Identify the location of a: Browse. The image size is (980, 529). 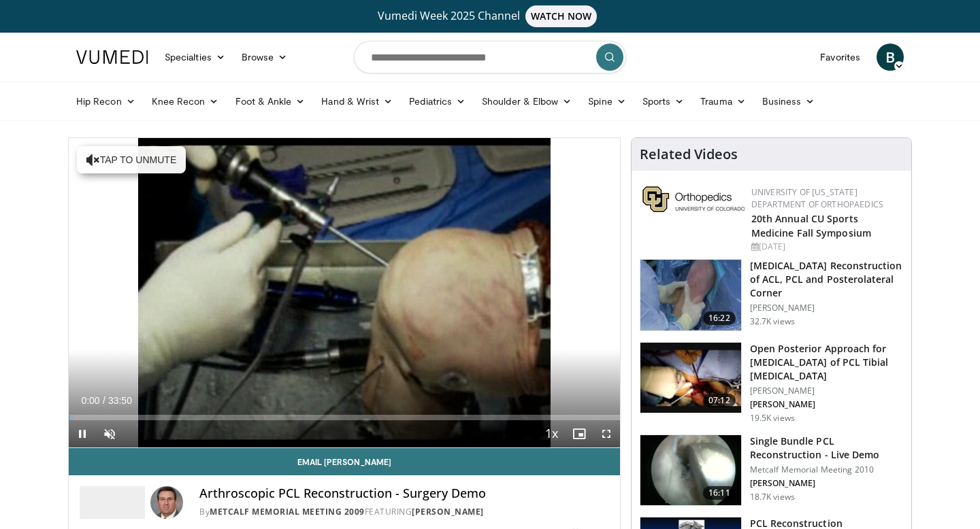
(265, 57).